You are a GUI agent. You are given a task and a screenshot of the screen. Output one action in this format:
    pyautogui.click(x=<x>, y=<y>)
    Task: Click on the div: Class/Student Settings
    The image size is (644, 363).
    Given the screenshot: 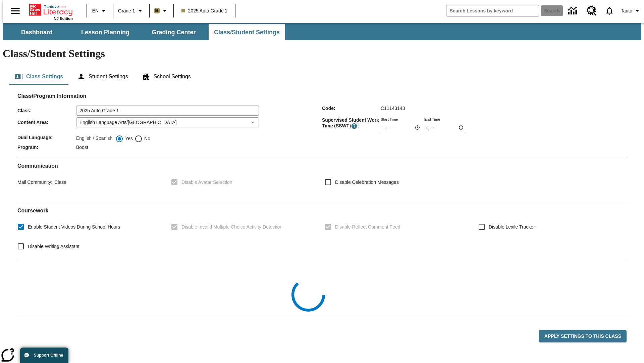 What is the action you would take?
    pyautogui.click(x=322, y=77)
    